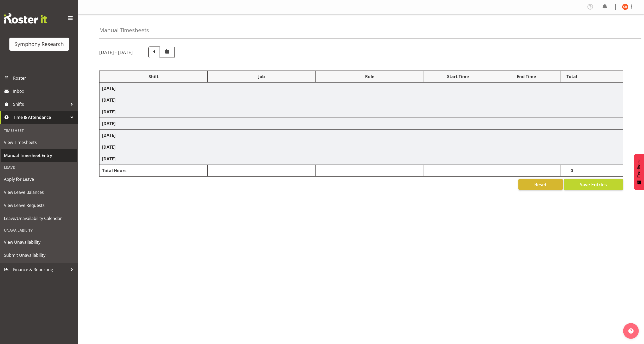  I want to click on td: 0, so click(572, 171).